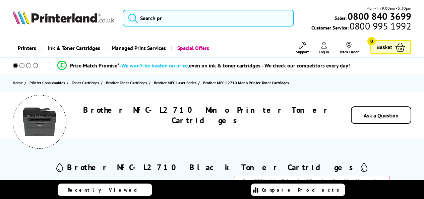  I want to click on h1: Brother MFC-L2710 Mono Printer Toner Cartridges, so click(206, 115).